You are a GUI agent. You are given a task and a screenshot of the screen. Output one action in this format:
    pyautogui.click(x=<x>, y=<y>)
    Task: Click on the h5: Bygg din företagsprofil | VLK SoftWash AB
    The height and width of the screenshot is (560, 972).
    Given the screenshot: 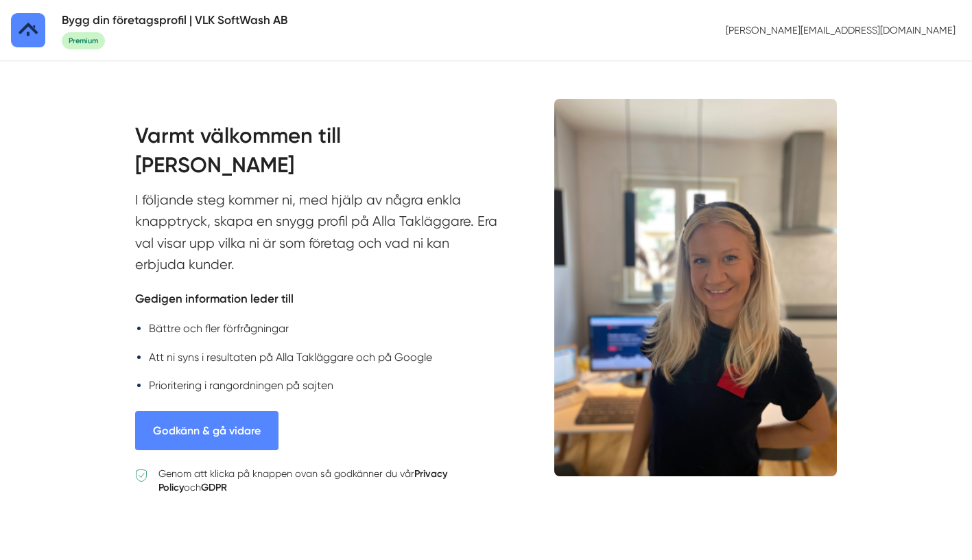 What is the action you would take?
    pyautogui.click(x=174, y=20)
    